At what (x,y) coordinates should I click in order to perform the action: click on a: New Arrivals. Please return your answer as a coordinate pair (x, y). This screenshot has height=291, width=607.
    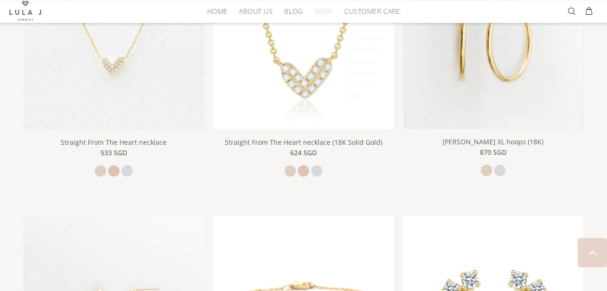
    Looking at the image, I should click on (370, 38).